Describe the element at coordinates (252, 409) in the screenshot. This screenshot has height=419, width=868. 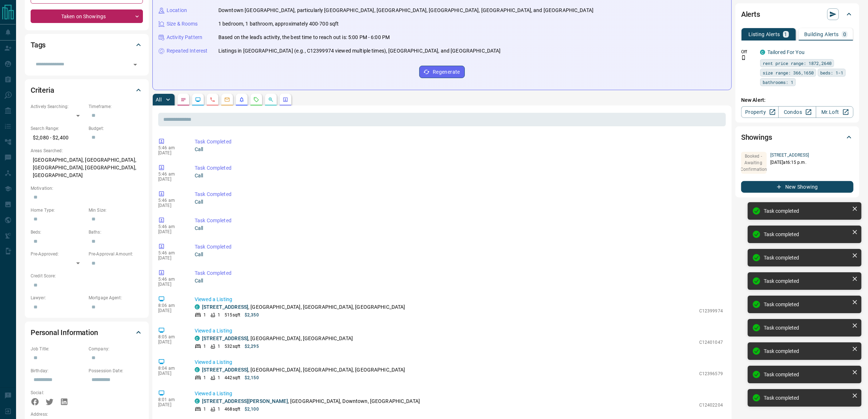
I see `p: $2,100` at that location.